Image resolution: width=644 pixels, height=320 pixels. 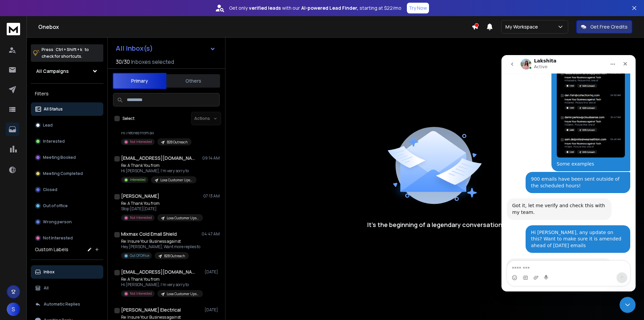 I want to click on button: All, so click(x=67, y=288).